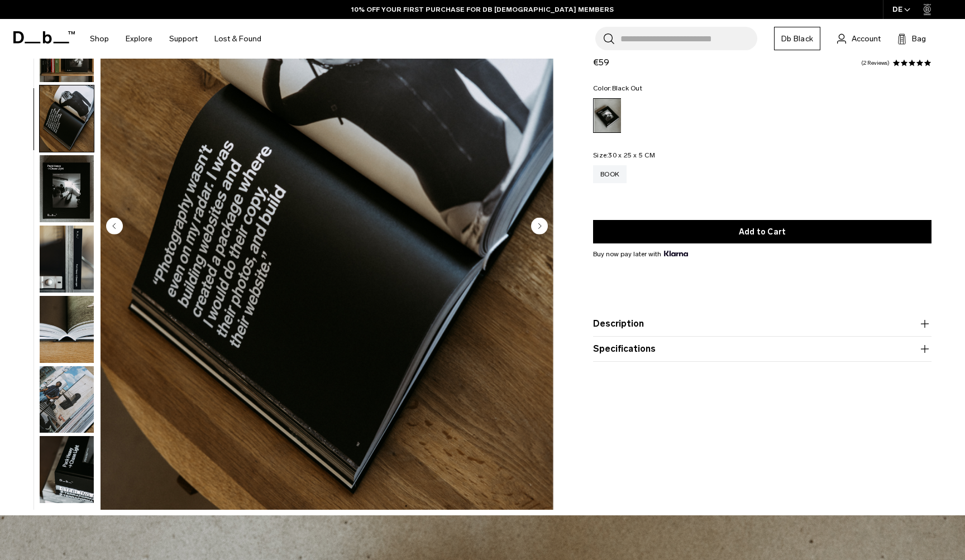  What do you see at coordinates (859, 39) in the screenshot?
I see `a: Account` at bounding box center [859, 39].